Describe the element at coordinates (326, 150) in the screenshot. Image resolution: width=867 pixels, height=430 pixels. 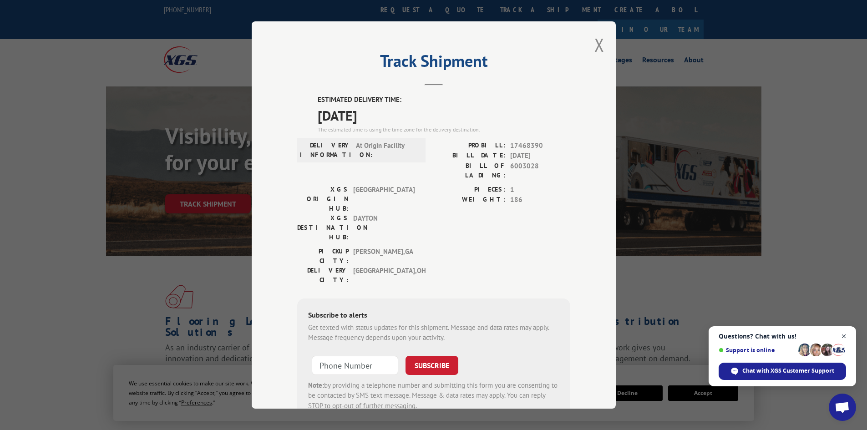
I see `label: DELIVERY INFORMATION:` at that location.